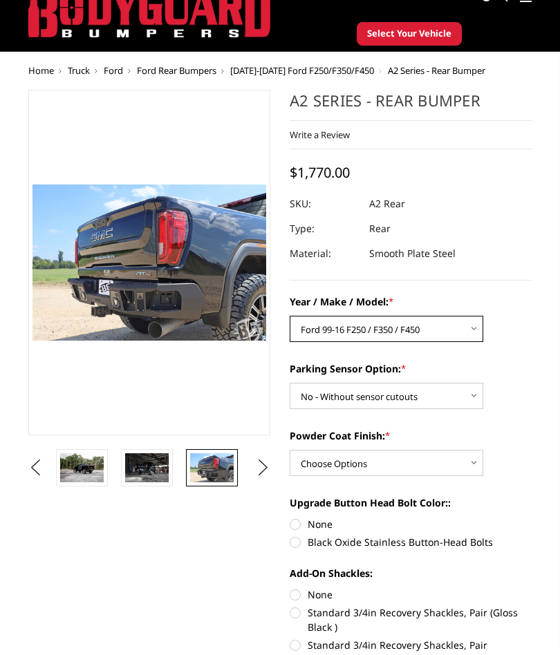 The image size is (560, 655). What do you see at coordinates (410, 620) in the screenshot?
I see `label: Standard 3/4in Recovery Shackles, Pair (Gloss Black )` at bounding box center [410, 620].